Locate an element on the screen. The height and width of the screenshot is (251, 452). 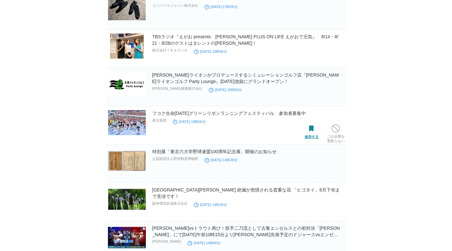
img: 29501-4336-0feb136977679fdbebc2007a5b0288d6-1913x591.jpg is located at coordinates (127, 84).